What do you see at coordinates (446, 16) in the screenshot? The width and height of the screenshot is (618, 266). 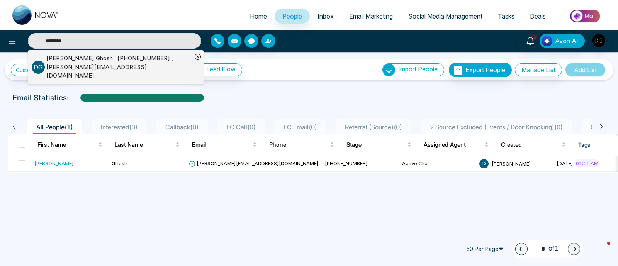 I see `a: Social Media Management` at bounding box center [446, 16].